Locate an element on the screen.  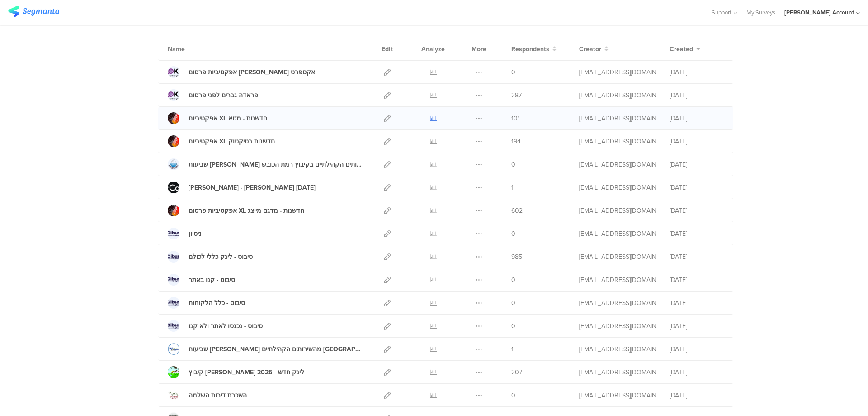
div: ניסיון is located at coordinates (195, 233).